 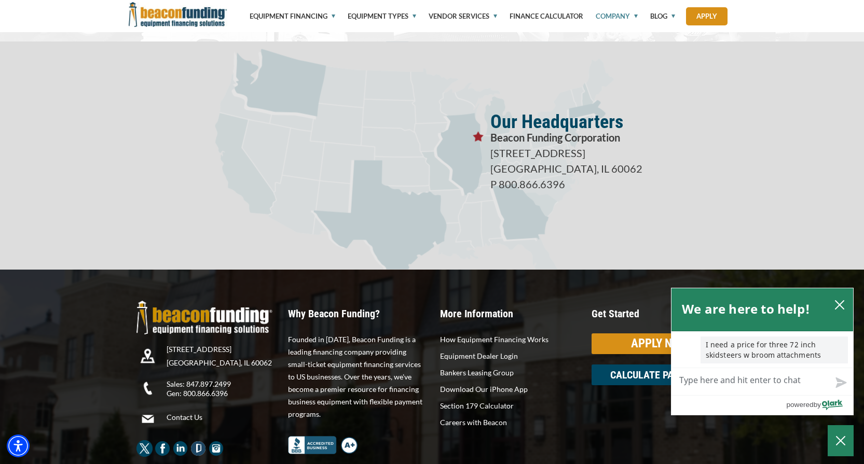 What do you see at coordinates (223, 418) in the screenshot?
I see `a: Contact Us` at bounding box center [223, 418].